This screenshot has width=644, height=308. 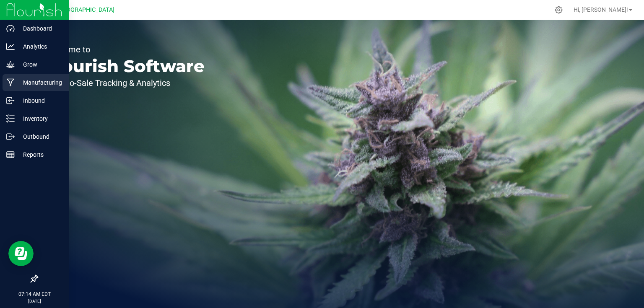 I want to click on p: Flourish Software, so click(x=125, y=66).